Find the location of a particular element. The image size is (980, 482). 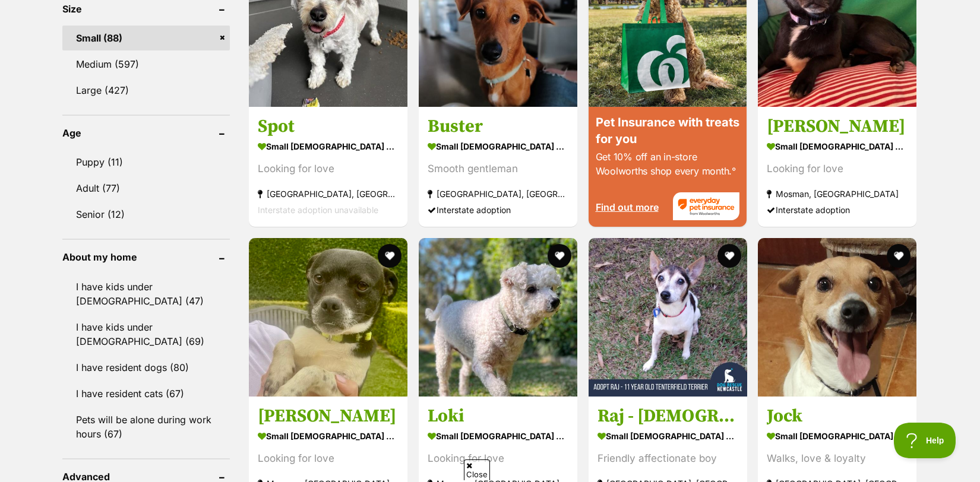

header: Size is located at coordinates (146, 9).